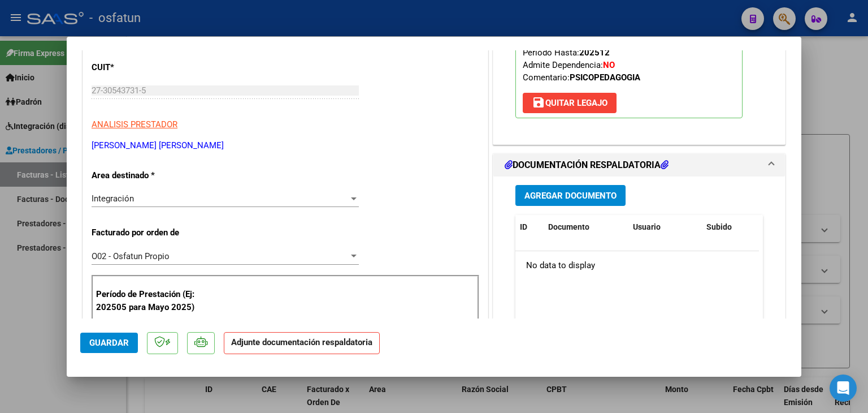 This screenshot has height=413, width=868. What do you see at coordinates (647, 226) in the screenshot?
I see `span: Usuario` at bounding box center [647, 226].